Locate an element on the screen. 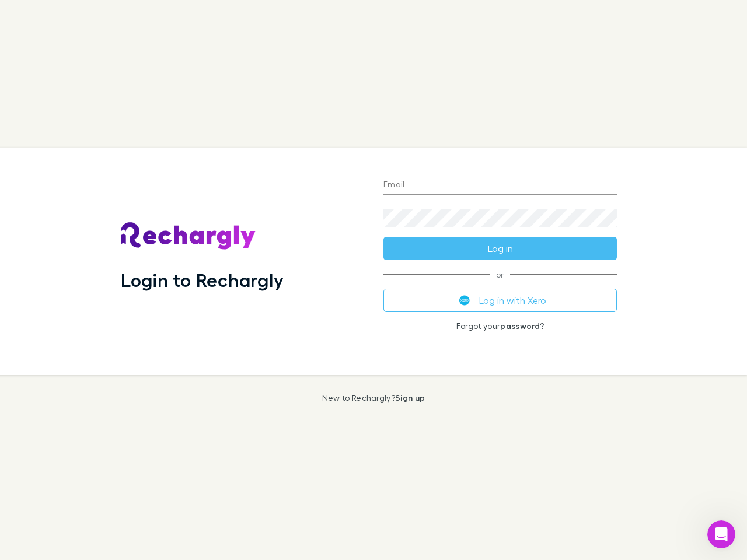  img: Rechargly's Logo is located at coordinates (189, 237).